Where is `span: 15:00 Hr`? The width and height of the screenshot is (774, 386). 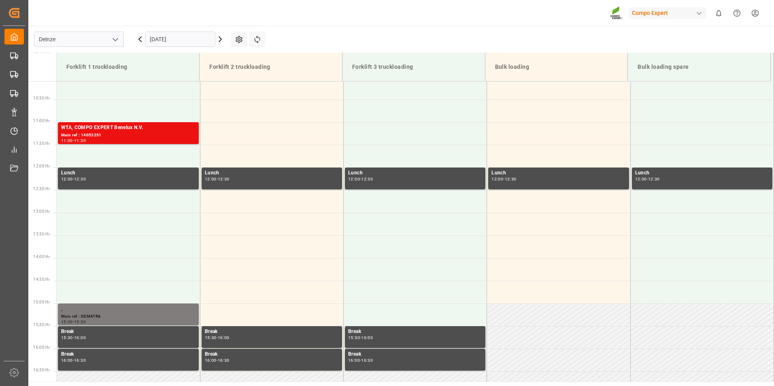
span: 15:00 Hr is located at coordinates (41, 302).